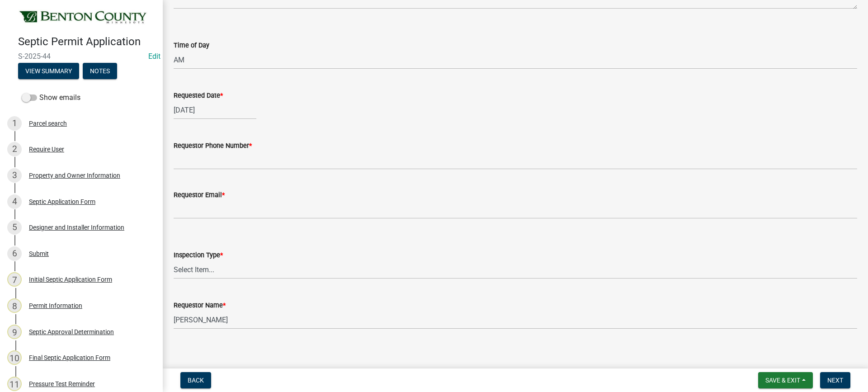 The width and height of the screenshot is (868, 392). What do you see at coordinates (783, 380) in the screenshot?
I see `span: Save & Exit` at bounding box center [783, 380].